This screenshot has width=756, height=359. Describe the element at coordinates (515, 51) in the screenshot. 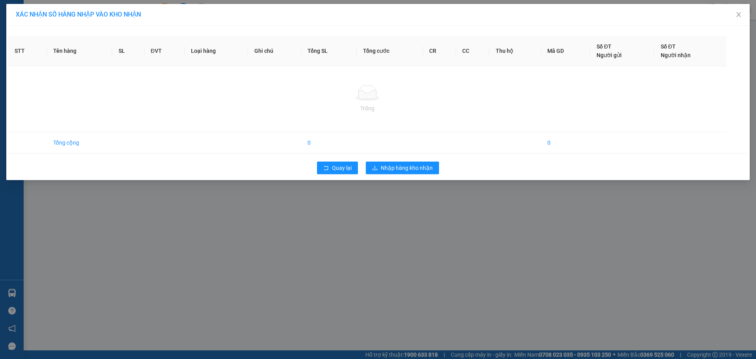

I see `th: Thu hộ` at that location.